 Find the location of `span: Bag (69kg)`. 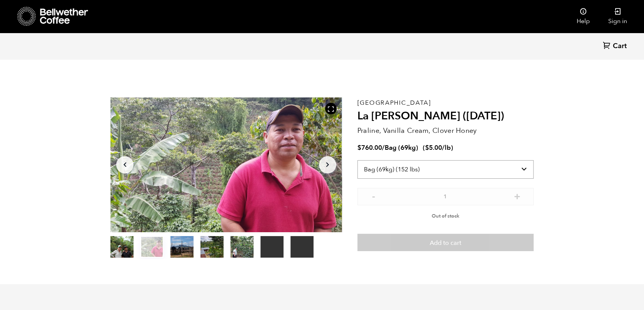

span: Bag (69kg) is located at coordinates (401, 147).